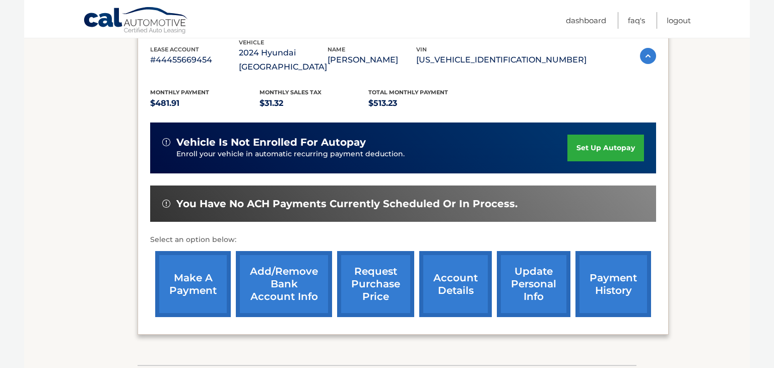  What do you see at coordinates (408, 92) in the screenshot?
I see `span: Total Monthly Payment` at bounding box center [408, 92].